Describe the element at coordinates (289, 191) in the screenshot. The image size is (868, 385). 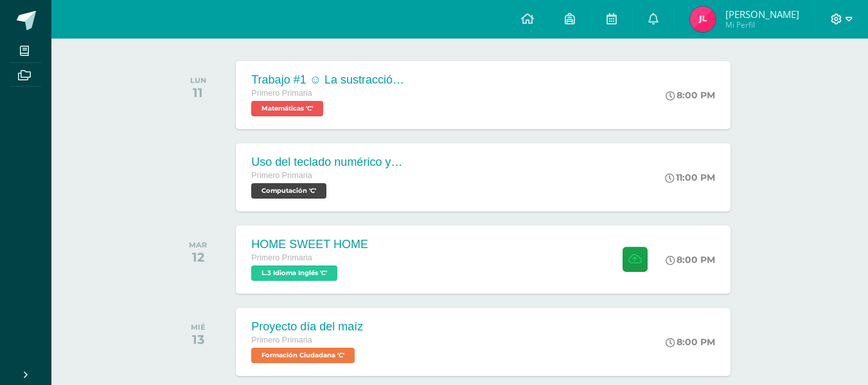
I see `span: Computación 'C'` at that location.